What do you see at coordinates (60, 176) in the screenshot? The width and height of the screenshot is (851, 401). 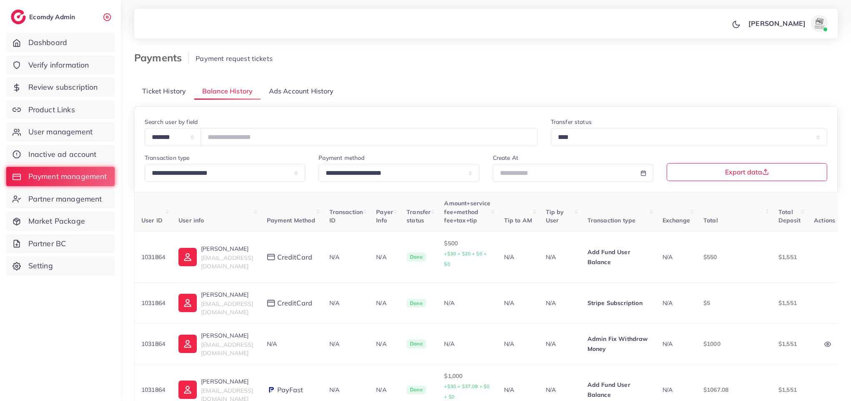 I see `a: Payment management` at bounding box center [60, 176].